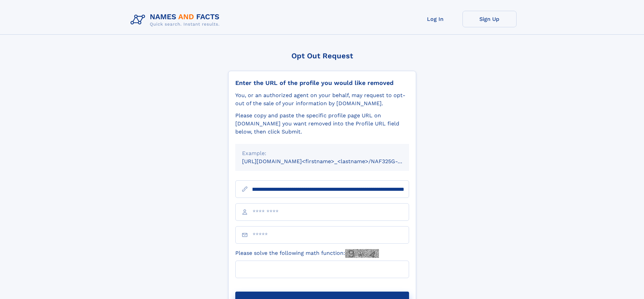 Image resolution: width=644 pixels, height=299 pixels. I want to click on div: Enter the URL of the profile you would like removed, so click(322, 83).